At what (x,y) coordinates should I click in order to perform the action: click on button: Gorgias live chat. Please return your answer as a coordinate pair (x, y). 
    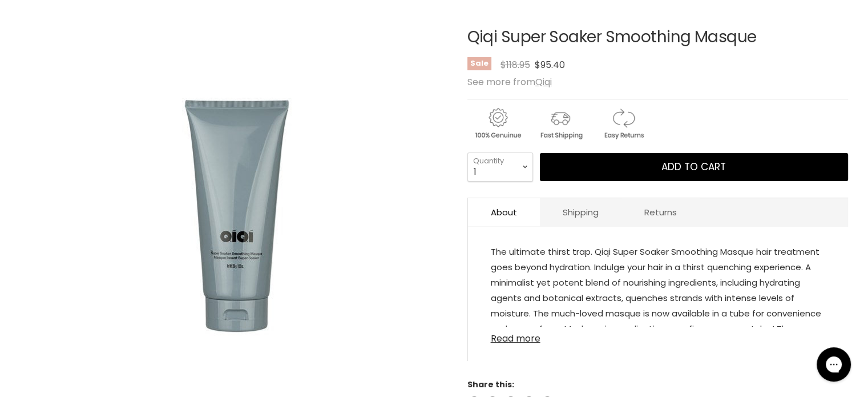
    Looking at the image, I should click on (23, 21).